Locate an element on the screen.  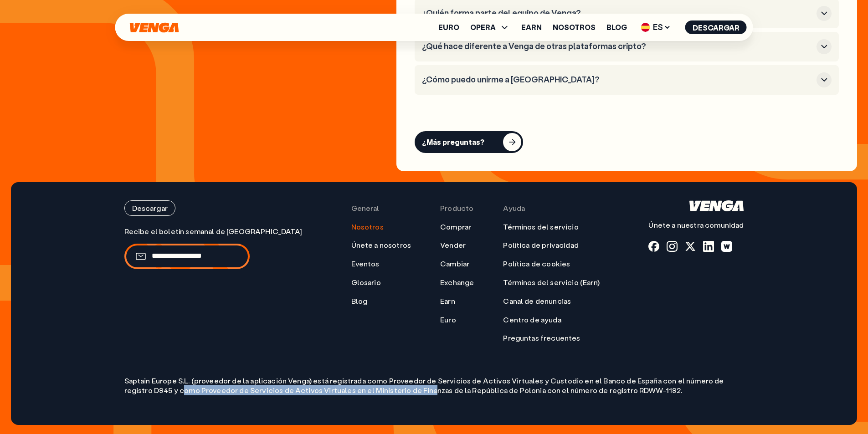
span: General is located at coordinates (365, 208).